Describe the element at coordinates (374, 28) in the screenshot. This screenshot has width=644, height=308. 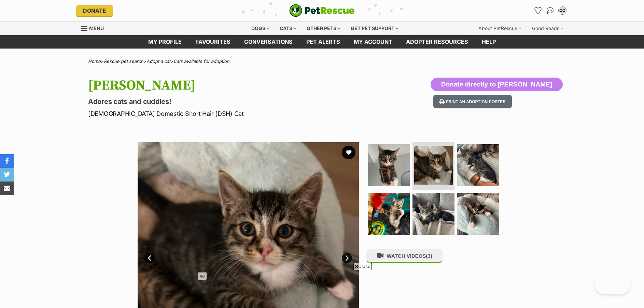
I see `div: Get pet support` at that location.